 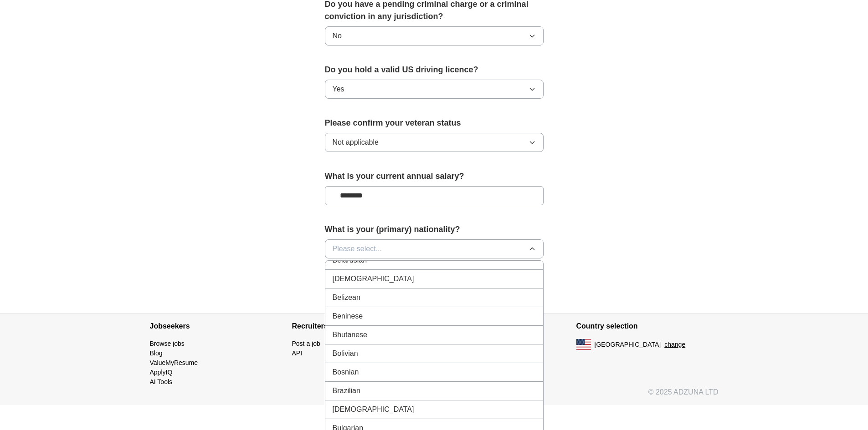 What do you see at coordinates (434, 396) in the screenshot?
I see `div: © 2025 ADZUNA LTD` at bounding box center [434, 396].